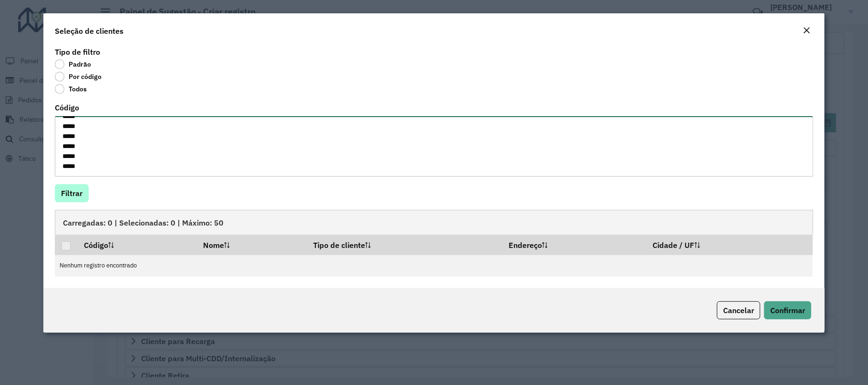 This screenshot has height=385, width=868. I want to click on td: Nenhum registro encontrado, so click(434, 265).